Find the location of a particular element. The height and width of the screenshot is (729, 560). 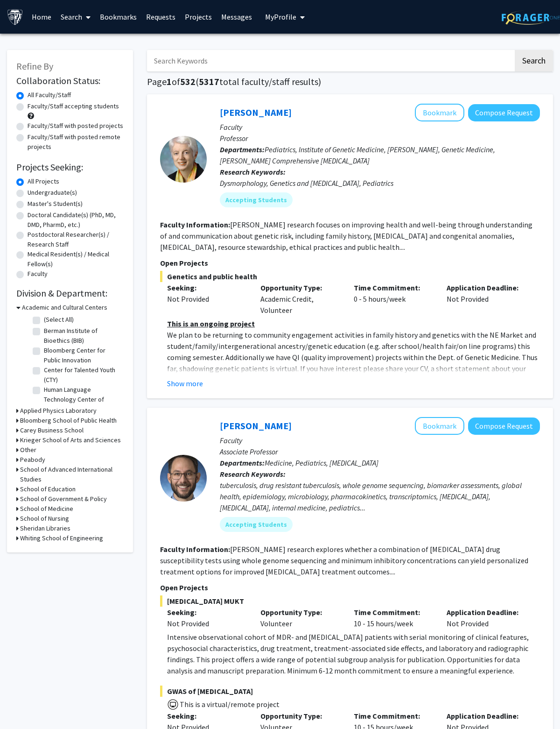

a: Home is located at coordinates (41, 17).